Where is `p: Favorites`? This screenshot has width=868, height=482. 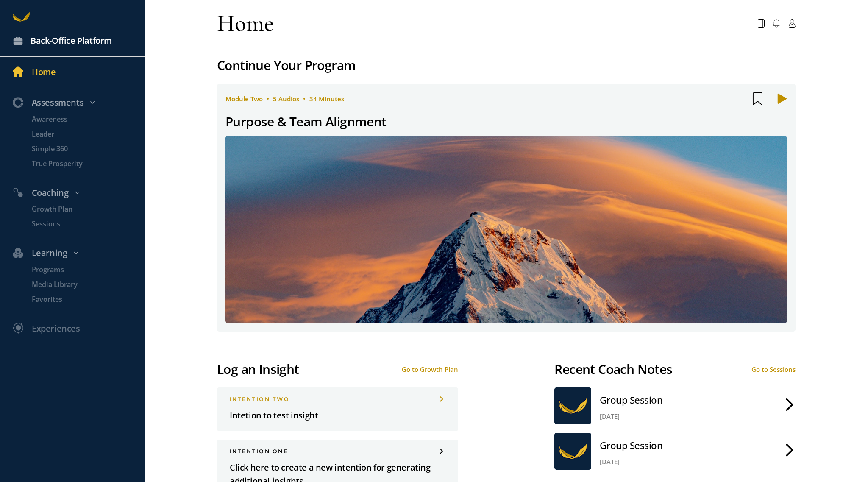
p: Favorites is located at coordinates (87, 299).